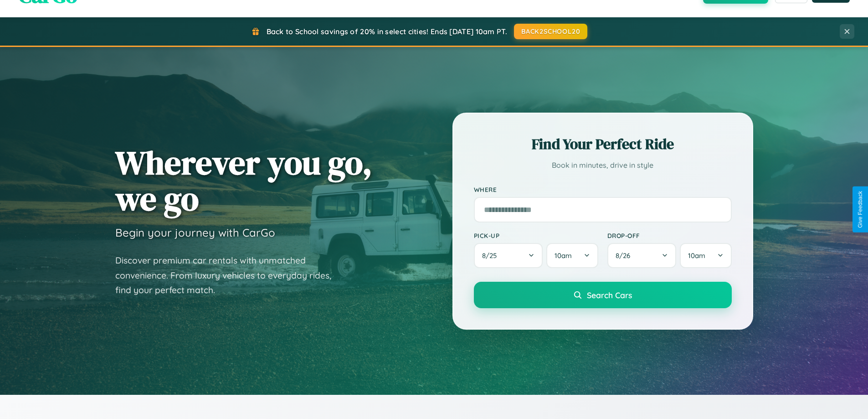  Describe the element at coordinates (602, 295) in the screenshot. I see `button: Search Cars` at that location.